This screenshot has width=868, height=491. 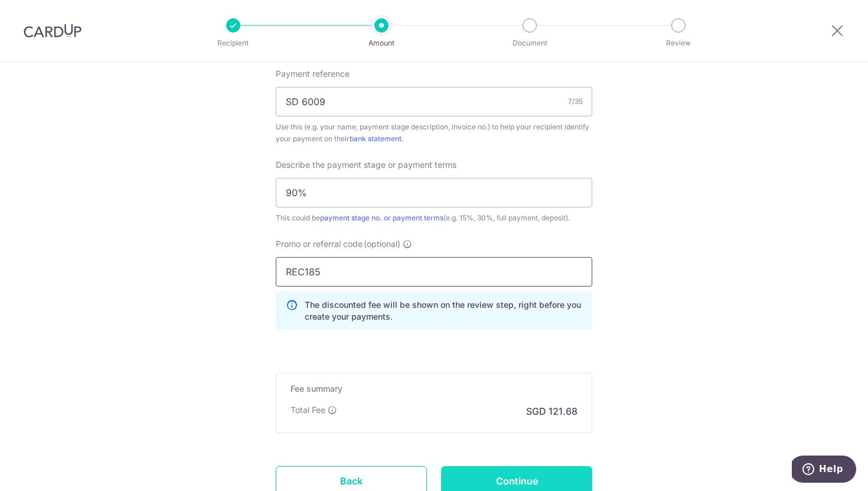 I want to click on p: Document, so click(x=530, y=43).